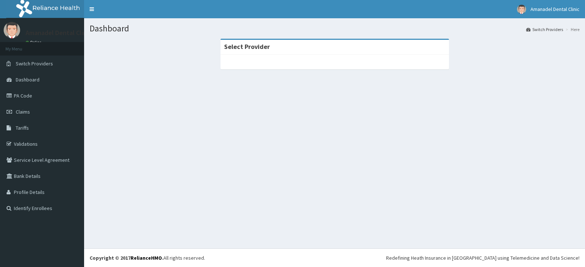 This screenshot has width=585, height=267. I want to click on span: Claims, so click(23, 112).